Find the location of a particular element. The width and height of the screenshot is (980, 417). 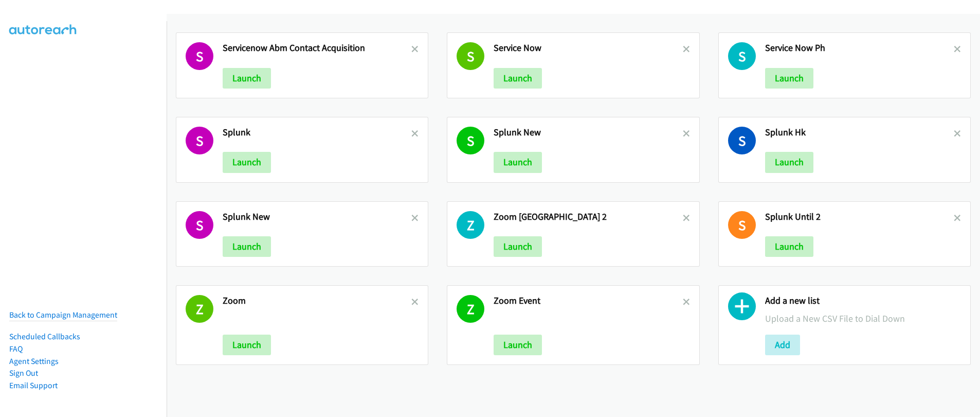

a: Back to Campaign Management is located at coordinates (64, 314).